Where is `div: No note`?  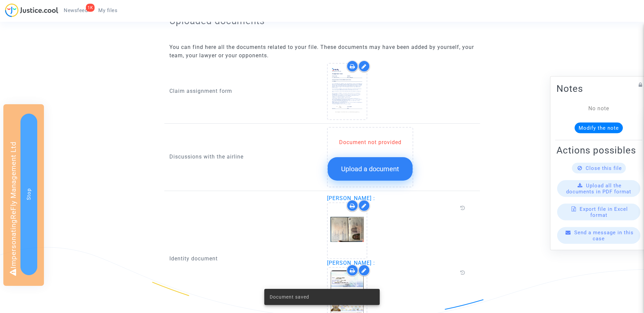
div: No note is located at coordinates (599, 109).